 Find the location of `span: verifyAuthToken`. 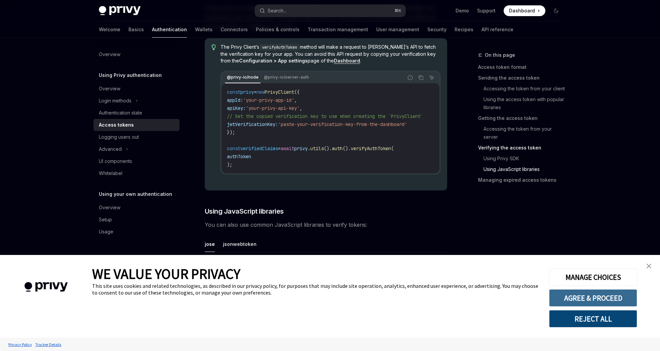

span: verifyAuthToken is located at coordinates (371, 149).